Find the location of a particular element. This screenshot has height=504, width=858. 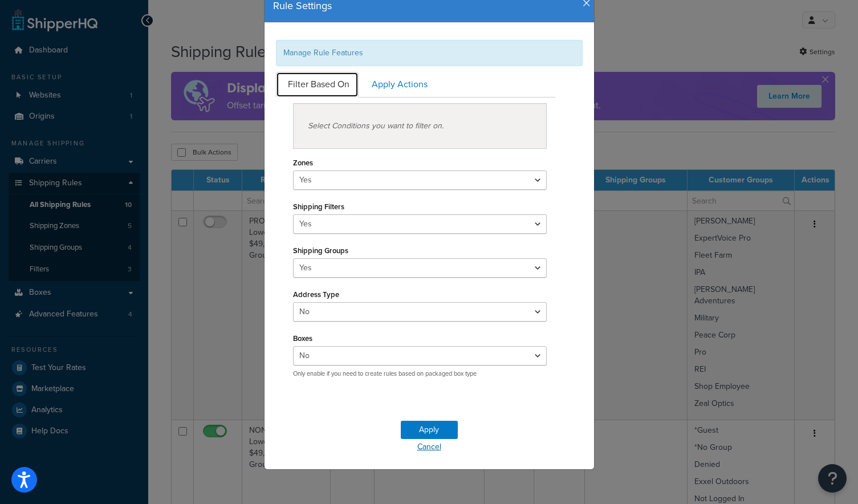

div: Select Conditions you want to filter on. is located at coordinates (420, 126).